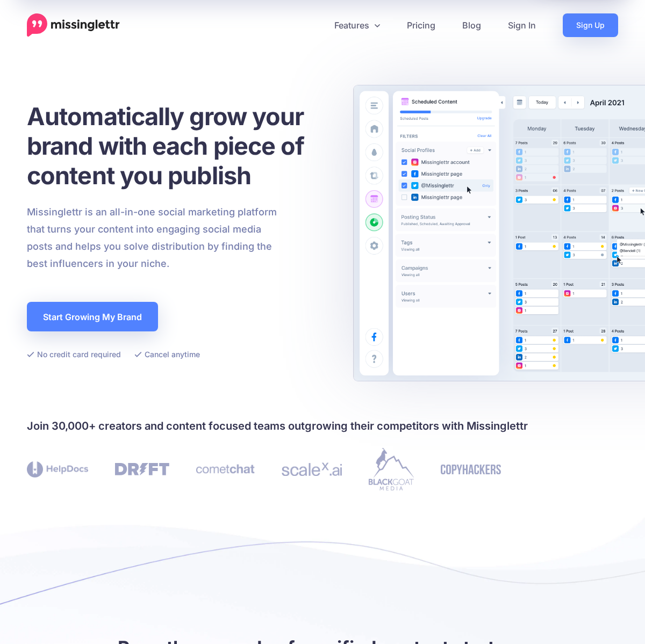 The image size is (645, 644). What do you see at coordinates (152, 238) in the screenshot?
I see `p: Missinglettr is an all-in-one social marketing platform that turns your content into engaging soc...` at bounding box center [152, 238].